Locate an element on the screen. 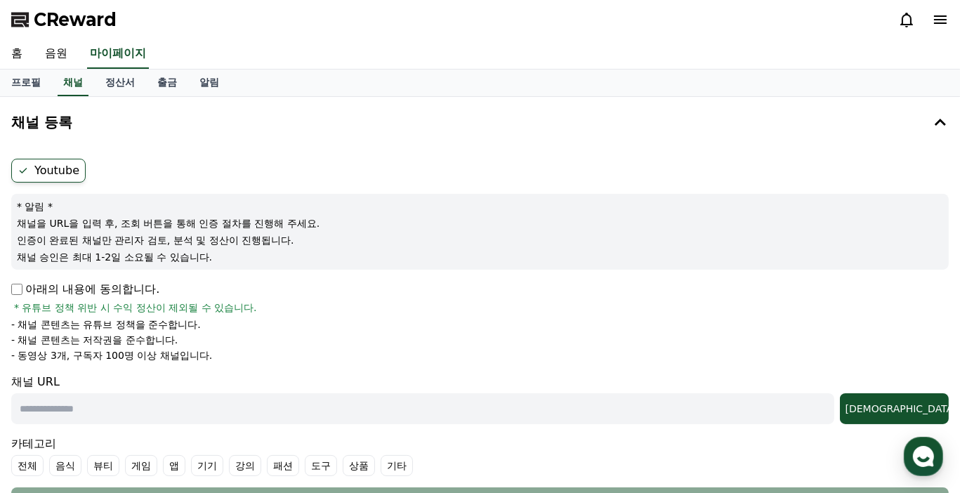  a: 설정 is located at coordinates (225, 394).